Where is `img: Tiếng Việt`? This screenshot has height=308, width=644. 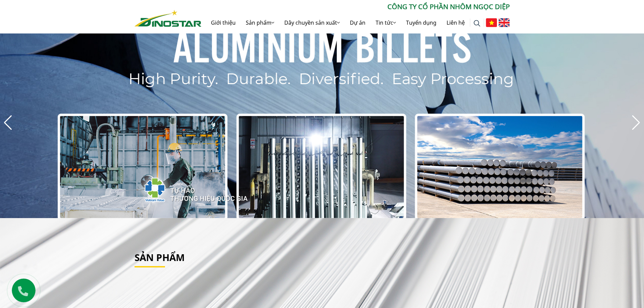
img: Tiếng Việt is located at coordinates (491, 23).